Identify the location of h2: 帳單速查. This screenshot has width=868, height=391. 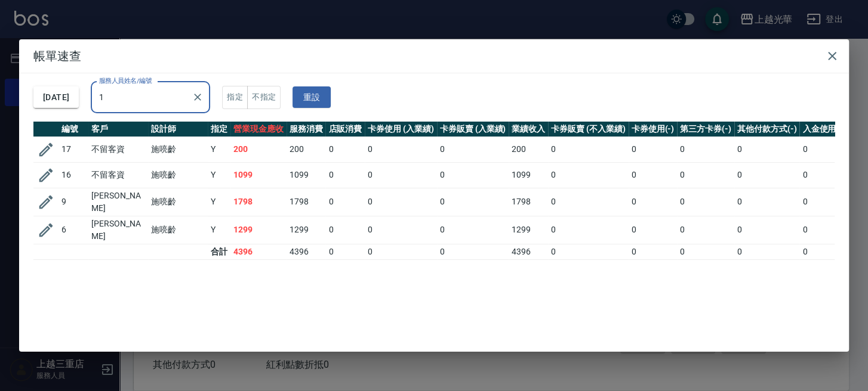
(434, 56).